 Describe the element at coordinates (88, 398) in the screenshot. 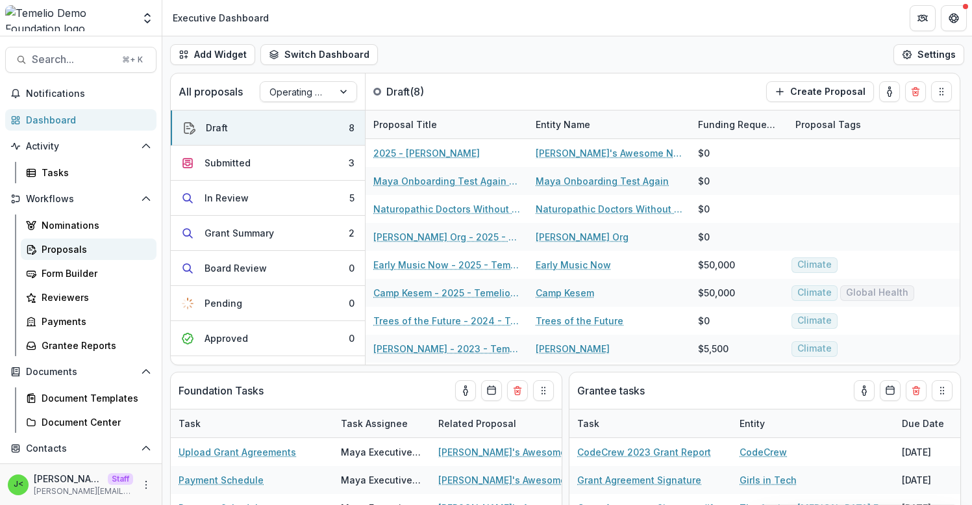

I see `a: Document Templates` at that location.